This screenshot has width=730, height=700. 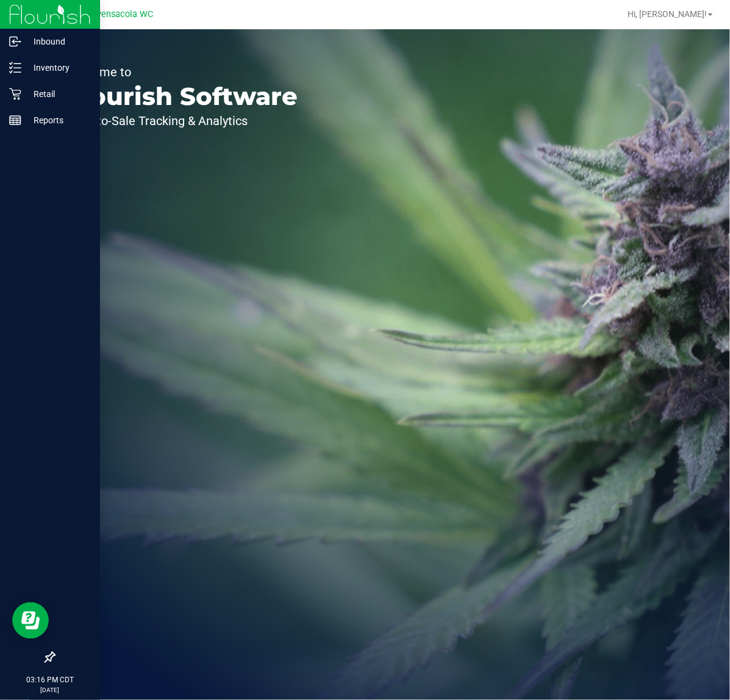 I want to click on inline-svg: Inventory, so click(x=15, y=67).